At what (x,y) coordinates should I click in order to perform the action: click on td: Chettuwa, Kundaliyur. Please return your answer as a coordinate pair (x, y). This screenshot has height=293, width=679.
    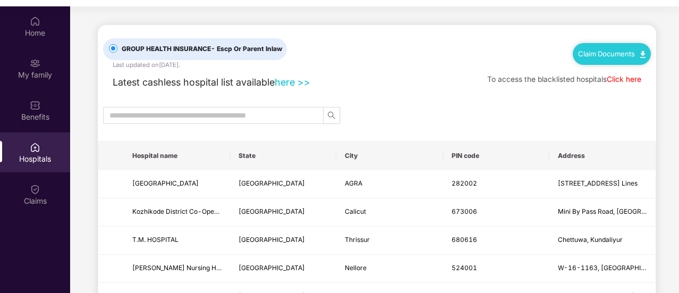
    Looking at the image, I should click on (603, 240).